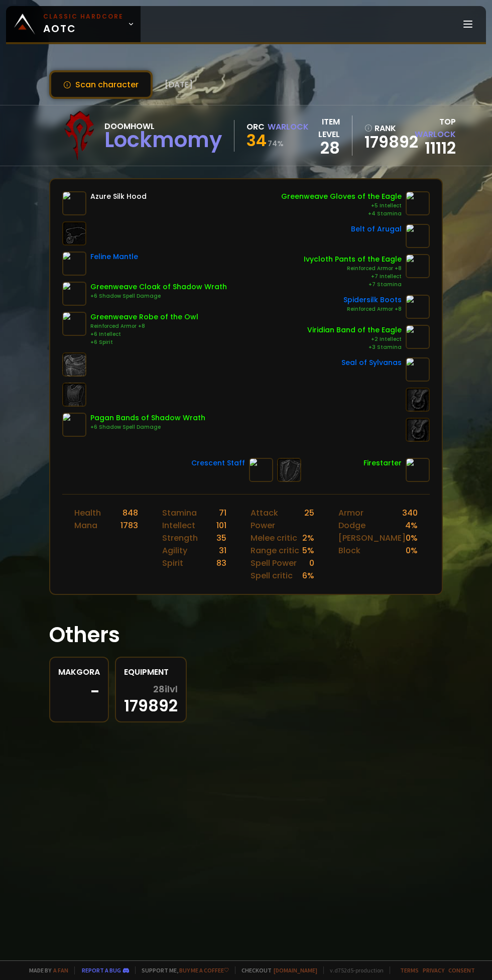 The height and width of the screenshot is (980, 492). What do you see at coordinates (159, 287) in the screenshot?
I see `div: Greenweave Cloak of Shadow Wrath` at bounding box center [159, 287].